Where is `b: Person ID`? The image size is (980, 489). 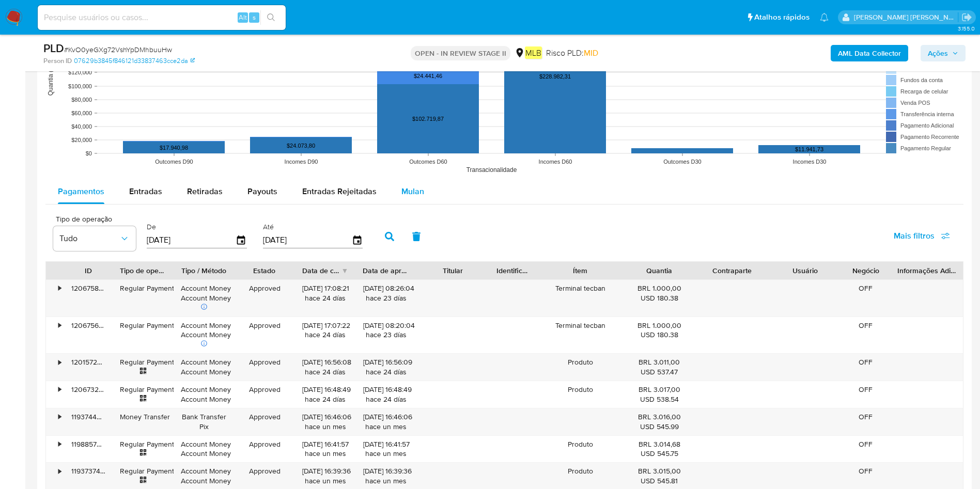
b: Person ID is located at coordinates (58, 61).